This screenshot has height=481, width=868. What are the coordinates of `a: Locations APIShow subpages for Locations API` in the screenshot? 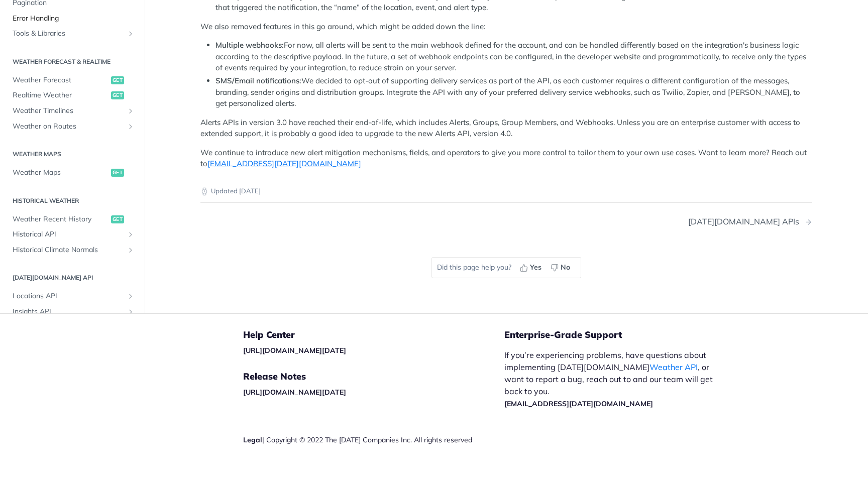 It's located at (72, 296).